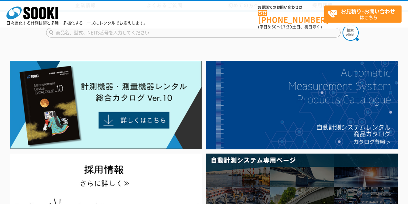 This screenshot has width=408, height=204. Describe the element at coordinates (287, 27) in the screenshot. I see `span: 17:30` at that location.